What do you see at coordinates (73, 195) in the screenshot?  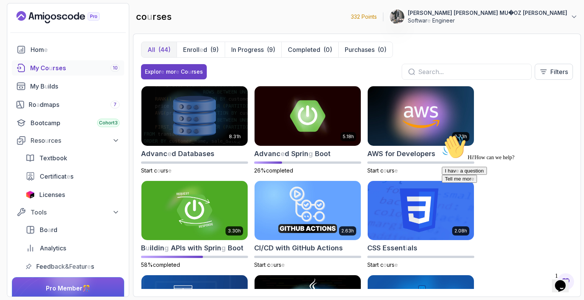 I see `a: licenses` at bounding box center [73, 195].